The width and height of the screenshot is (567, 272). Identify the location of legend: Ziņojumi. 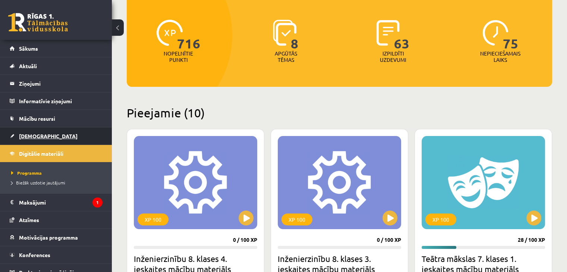
(61, 84).